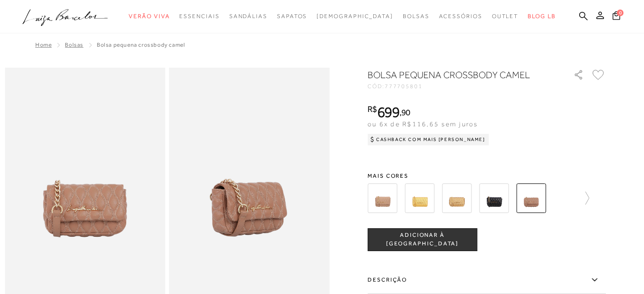  I want to click on img: BOLSA EM COURO BEGE COM LOGO METALIZADO LB PEQUENA, so click(382, 198).